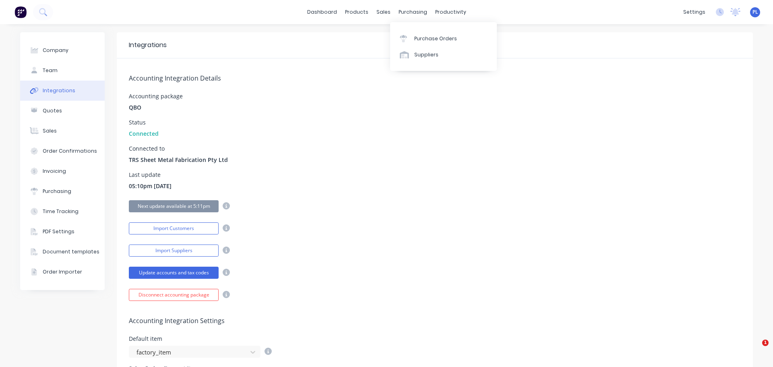  What do you see at coordinates (56, 50) in the screenshot?
I see `div: Company` at bounding box center [56, 50].